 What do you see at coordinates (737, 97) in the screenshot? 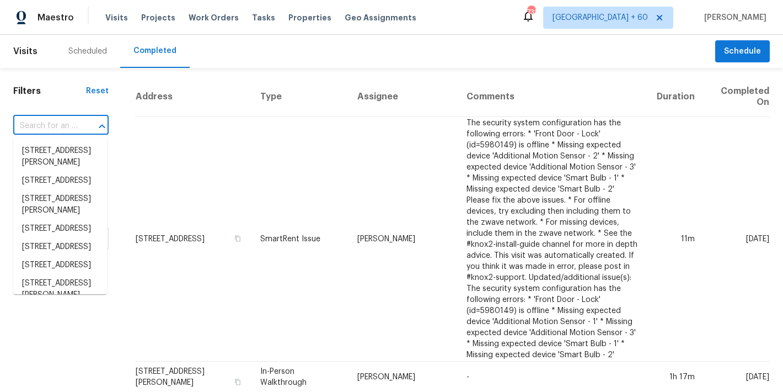
I see `th: Completed On` at bounding box center [737, 97].